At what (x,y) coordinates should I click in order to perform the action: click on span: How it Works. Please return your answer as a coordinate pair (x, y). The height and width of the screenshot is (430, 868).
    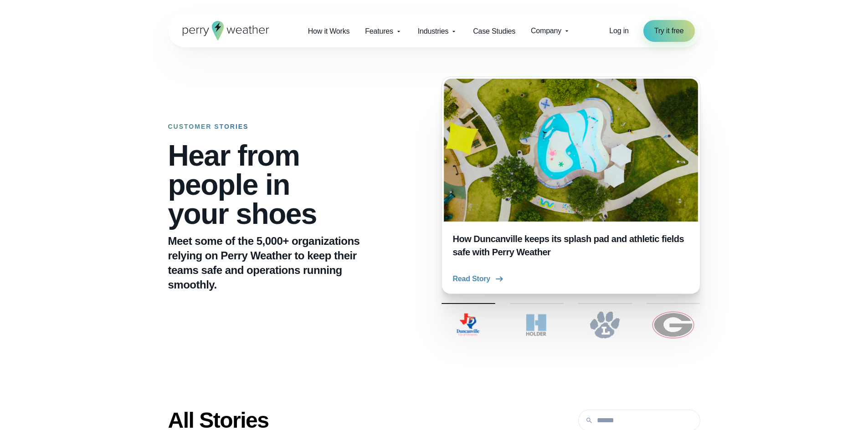
    Looking at the image, I should click on (329, 32).